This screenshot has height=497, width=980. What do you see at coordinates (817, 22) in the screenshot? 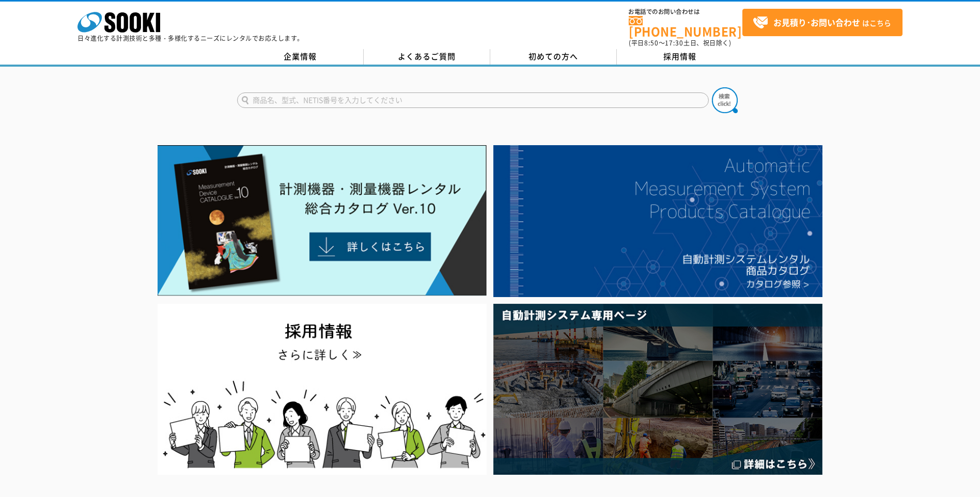
I see `strong: お見積り･お問い合わせ` at bounding box center [817, 22].